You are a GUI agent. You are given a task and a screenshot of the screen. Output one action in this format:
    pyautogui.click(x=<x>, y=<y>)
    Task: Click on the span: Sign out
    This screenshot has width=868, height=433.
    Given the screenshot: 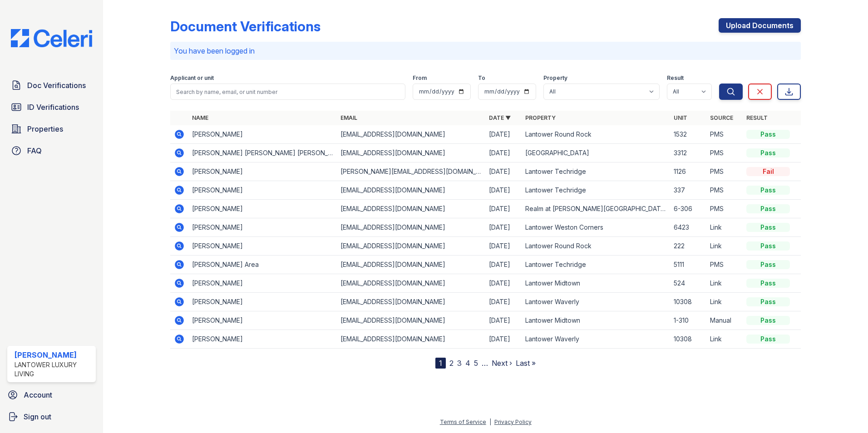 What is the action you would take?
    pyautogui.click(x=37, y=416)
    